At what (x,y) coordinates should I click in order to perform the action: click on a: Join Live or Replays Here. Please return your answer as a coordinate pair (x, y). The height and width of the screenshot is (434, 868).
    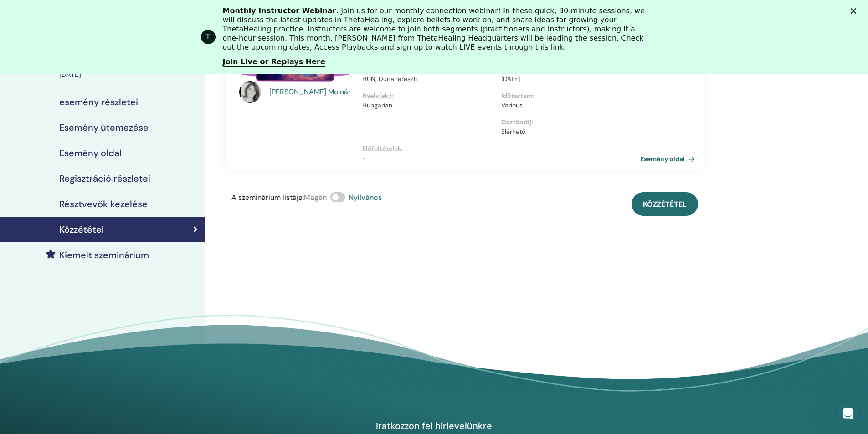
    Looking at the image, I should click on (274, 62).